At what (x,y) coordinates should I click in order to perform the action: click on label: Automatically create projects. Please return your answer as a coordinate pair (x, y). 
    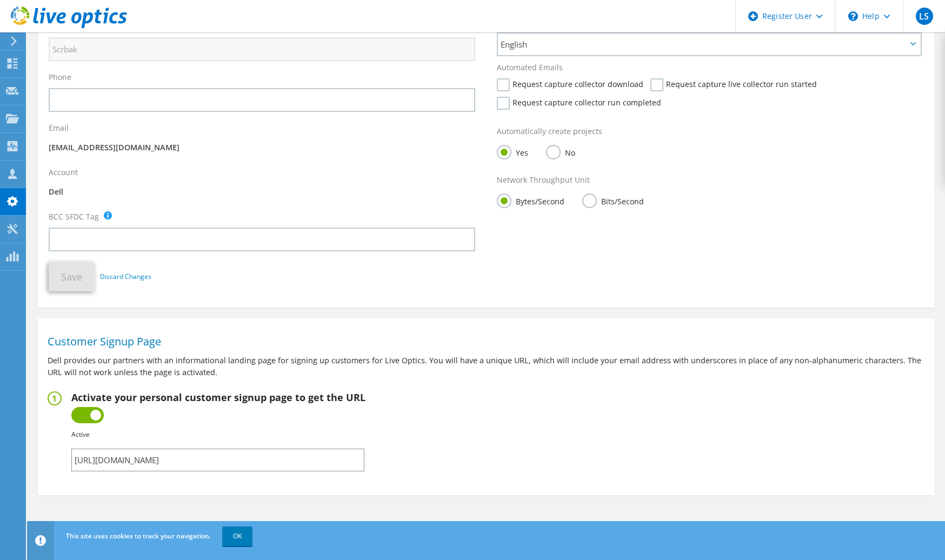
    Looking at the image, I should click on (549, 131).